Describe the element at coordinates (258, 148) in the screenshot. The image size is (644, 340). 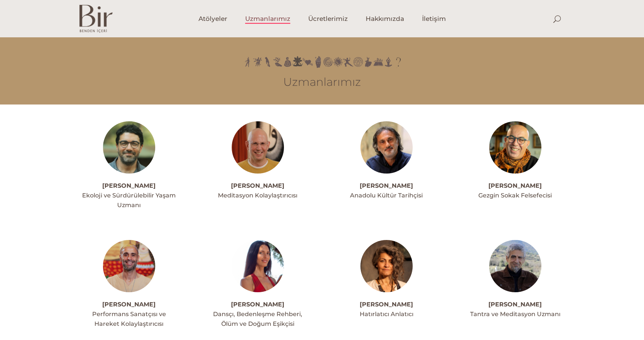
I see `img: meditasyon-ahmet-1-300x300.jpg` at that location.